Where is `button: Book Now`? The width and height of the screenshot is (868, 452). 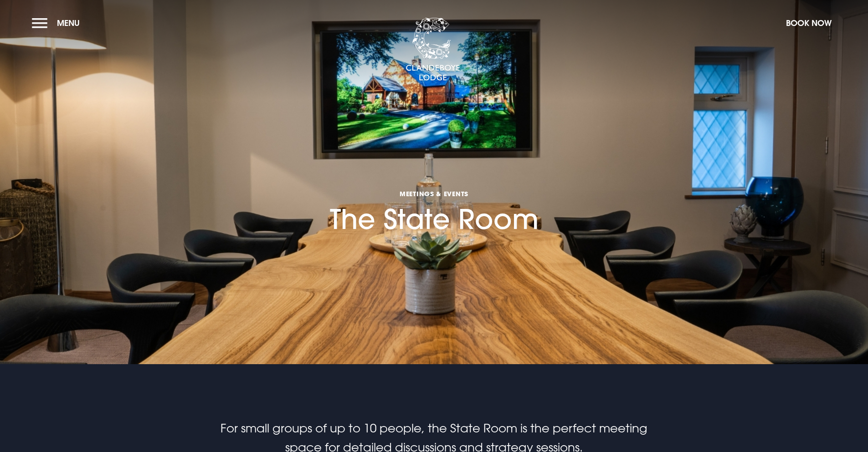 button: Book Now is located at coordinates (808, 23).